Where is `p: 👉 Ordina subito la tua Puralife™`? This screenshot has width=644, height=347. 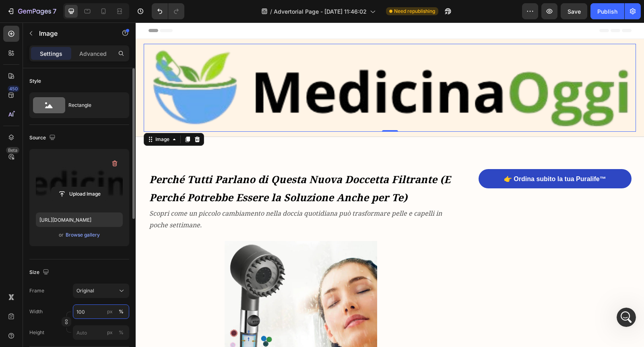 p: 👉 Ordina subito la tua Puralife™ is located at coordinates (419, 157).